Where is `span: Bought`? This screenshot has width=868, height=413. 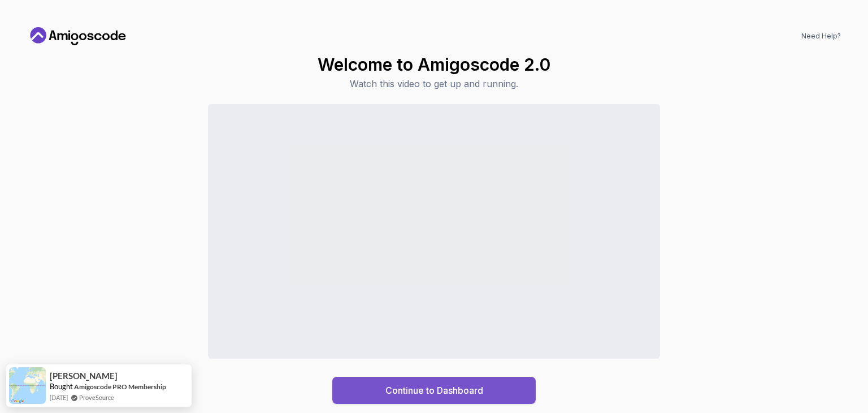 span: Bought is located at coordinates (61, 386).